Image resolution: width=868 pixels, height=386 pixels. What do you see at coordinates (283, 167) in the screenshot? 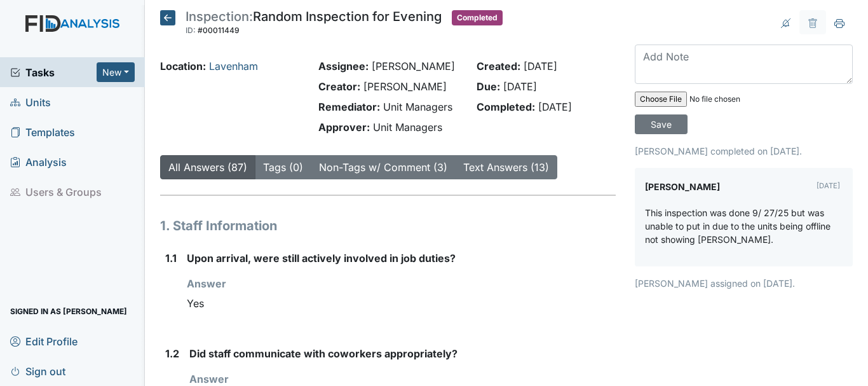
I see `a: Tags (0)` at bounding box center [283, 167].